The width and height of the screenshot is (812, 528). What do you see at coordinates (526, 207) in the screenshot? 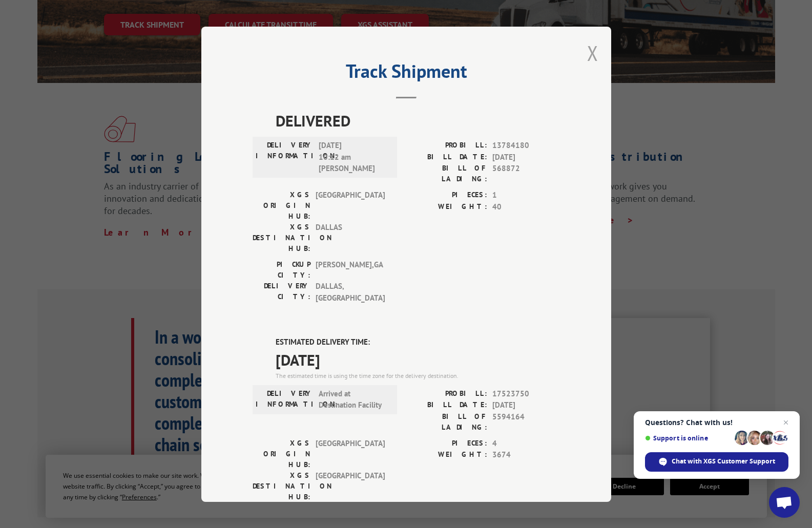
I see `span: 40` at bounding box center [526, 207].